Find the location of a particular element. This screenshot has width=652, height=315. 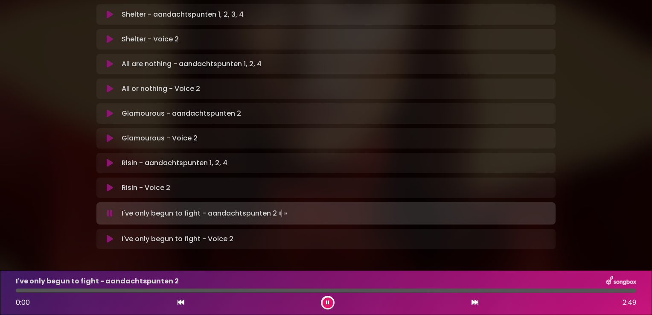

img: songbox-logo-white.png is located at coordinates (622, 281).